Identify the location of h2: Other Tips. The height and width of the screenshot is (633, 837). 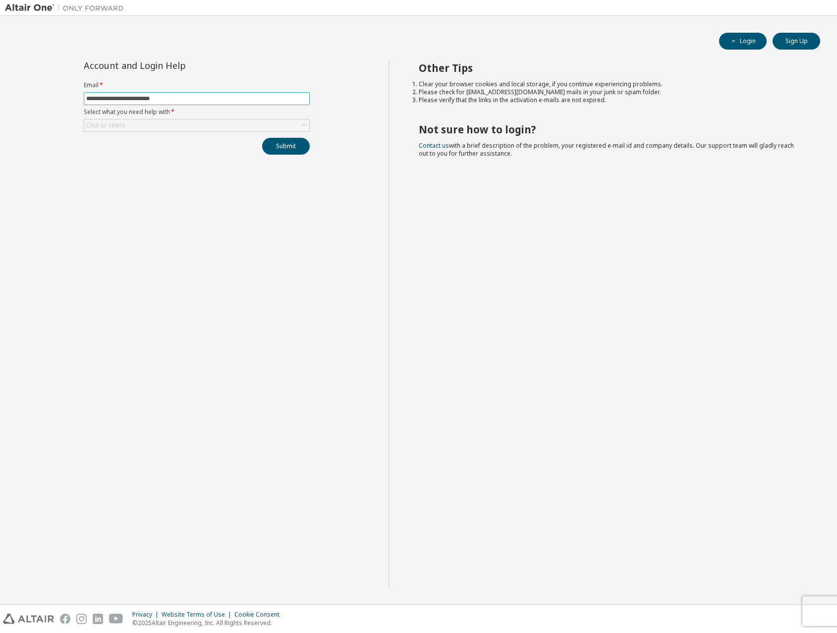
(610, 68).